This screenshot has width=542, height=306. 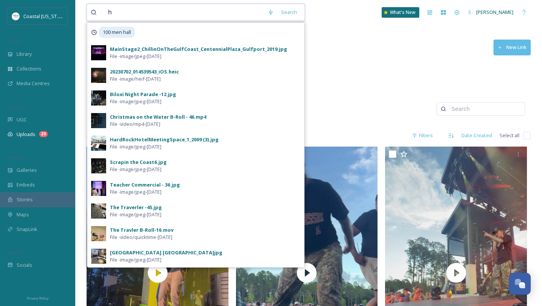 What do you see at coordinates (138, 162) in the screenshot?
I see `div: Scrapin the Coast6.jpg` at bounding box center [138, 162].